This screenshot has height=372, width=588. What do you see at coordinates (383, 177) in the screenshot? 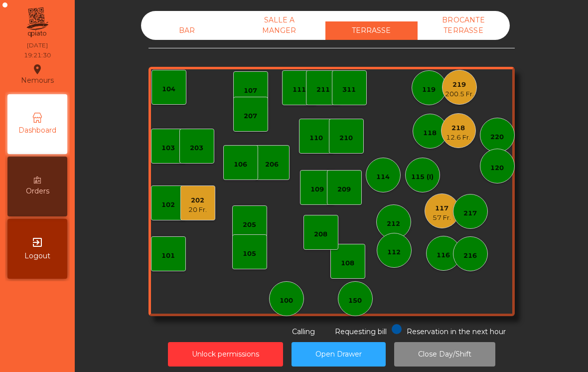
I see `div: 114` at bounding box center [383, 177].